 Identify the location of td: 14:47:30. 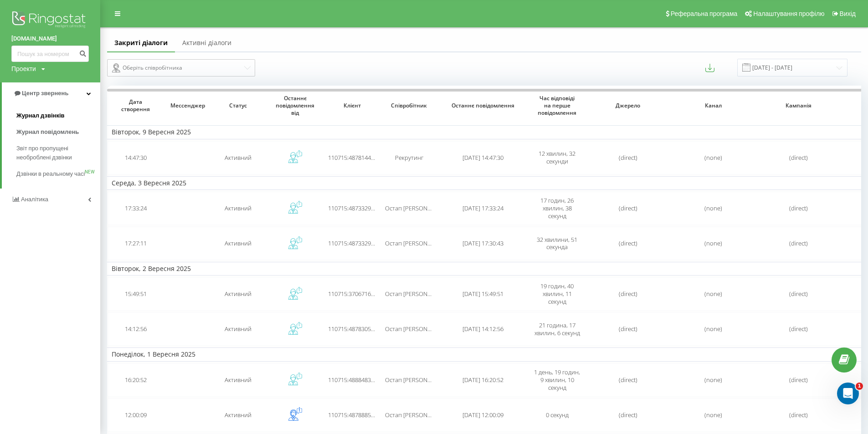
(135, 158).